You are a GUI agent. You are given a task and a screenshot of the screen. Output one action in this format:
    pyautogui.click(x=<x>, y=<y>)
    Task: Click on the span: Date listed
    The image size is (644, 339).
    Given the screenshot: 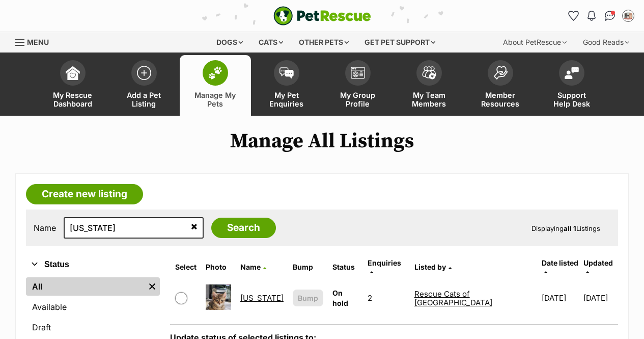 What is the action you would take?
    pyautogui.click(x=560, y=262)
    